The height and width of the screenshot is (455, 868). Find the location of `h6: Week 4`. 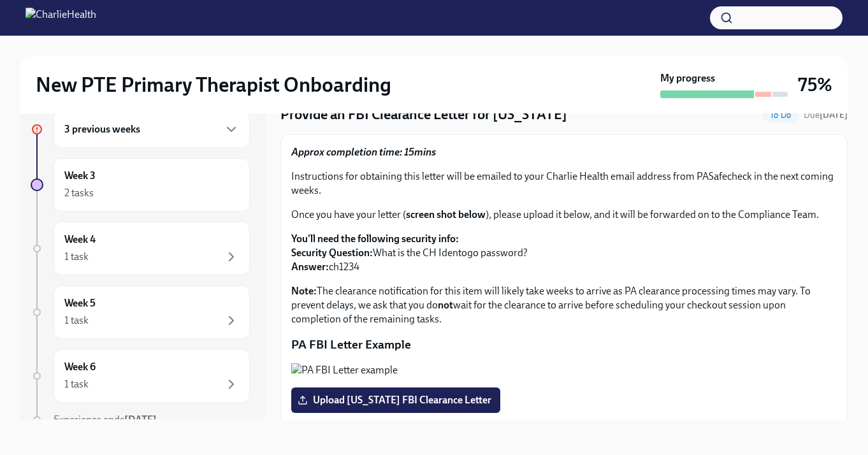

h6: Week 4 is located at coordinates (80, 240).